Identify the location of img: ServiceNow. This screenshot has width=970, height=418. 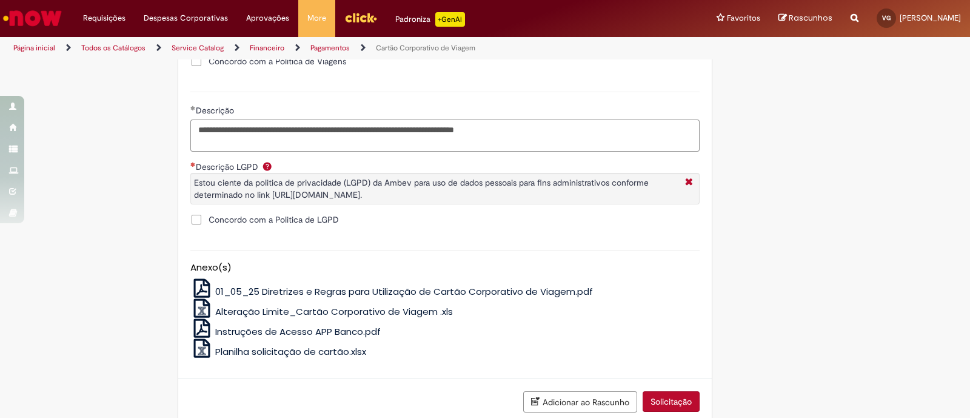
(32, 18).